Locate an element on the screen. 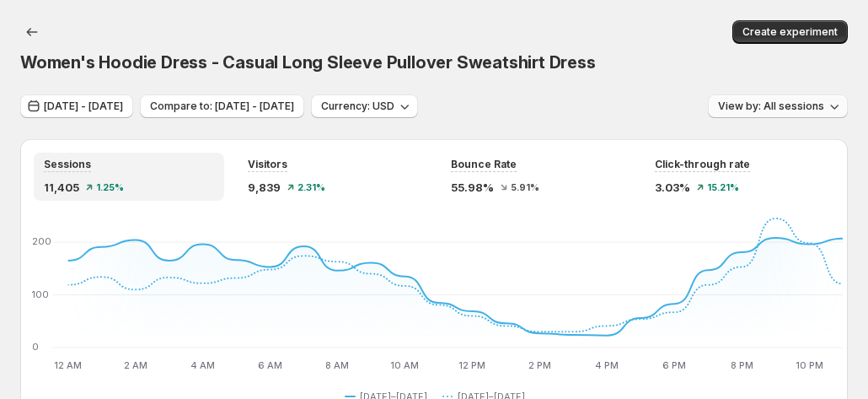 Image resolution: width=868 pixels, height=399 pixels. text: 10 AM is located at coordinates (405, 365).